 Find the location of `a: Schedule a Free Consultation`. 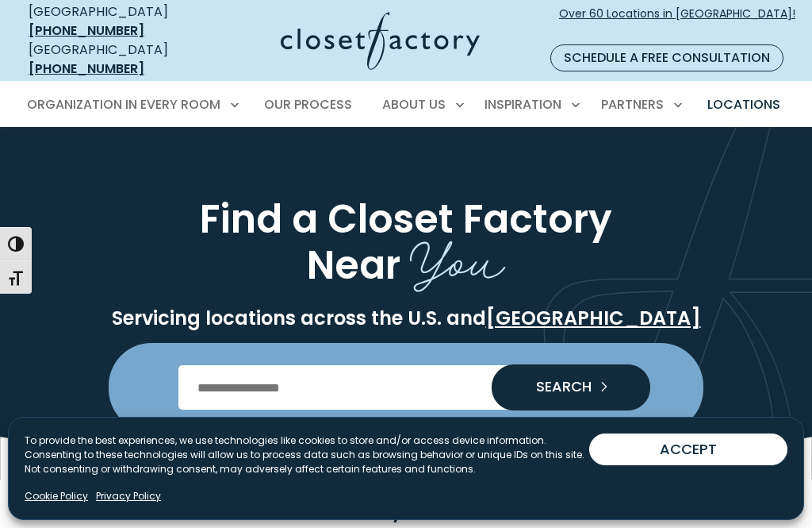

a: Schedule a Free Consultation is located at coordinates (667, 58).